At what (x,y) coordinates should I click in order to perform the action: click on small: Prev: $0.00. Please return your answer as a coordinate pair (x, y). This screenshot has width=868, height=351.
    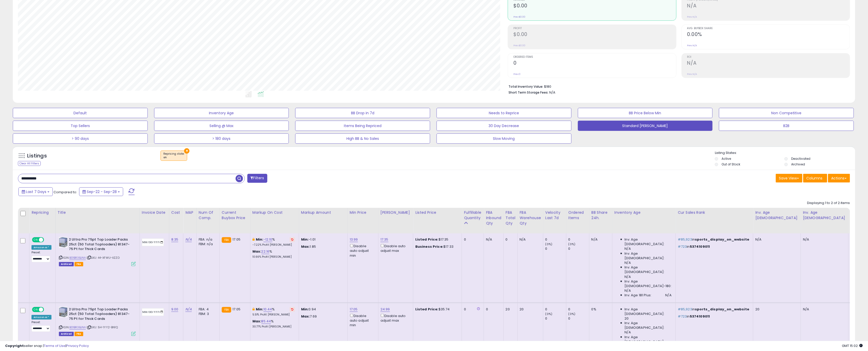
    Looking at the image, I should click on (519, 46).